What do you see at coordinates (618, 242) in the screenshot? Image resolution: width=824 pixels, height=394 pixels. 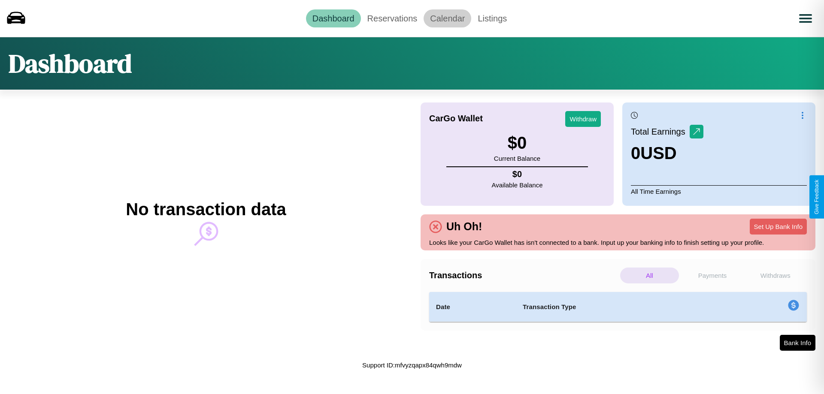 I see `p: Looks like your CarGo Wallet has isn't connected to a bank. Input up your banking info to finish ...` at bounding box center [618, 242].